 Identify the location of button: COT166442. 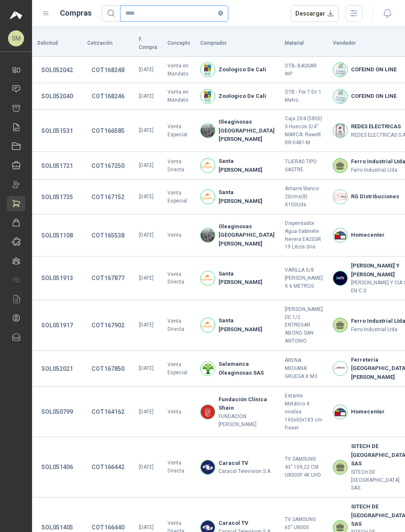
(108, 467).